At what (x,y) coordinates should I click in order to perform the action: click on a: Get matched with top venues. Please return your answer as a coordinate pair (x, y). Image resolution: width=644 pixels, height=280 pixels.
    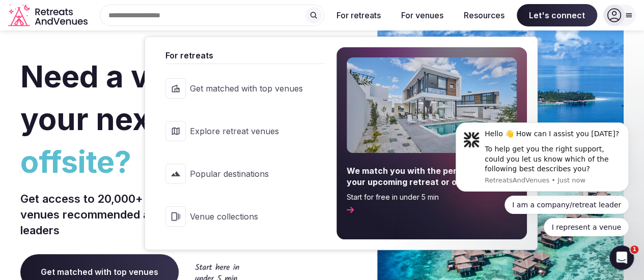
    Looking at the image, I should click on (240, 88).